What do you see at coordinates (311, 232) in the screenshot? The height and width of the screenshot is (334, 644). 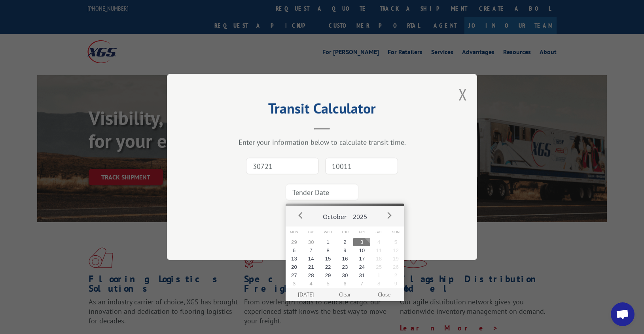 I see `span: Tue` at bounding box center [311, 232].